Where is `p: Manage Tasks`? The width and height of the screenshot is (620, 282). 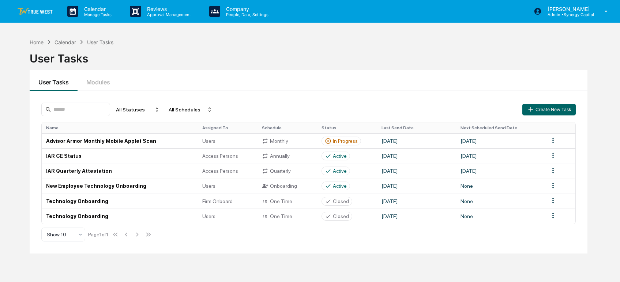
p: Manage Tasks is located at coordinates (97, 15).